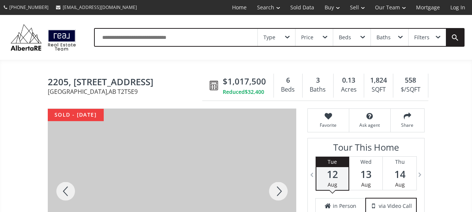 This screenshot has width=472, height=212. What do you see at coordinates (411, 80) in the screenshot?
I see `div: 558` at bounding box center [411, 80].